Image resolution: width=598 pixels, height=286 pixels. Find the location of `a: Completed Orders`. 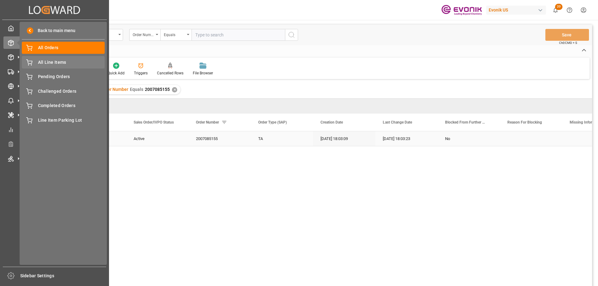

a: Completed Orders is located at coordinates (63, 106).